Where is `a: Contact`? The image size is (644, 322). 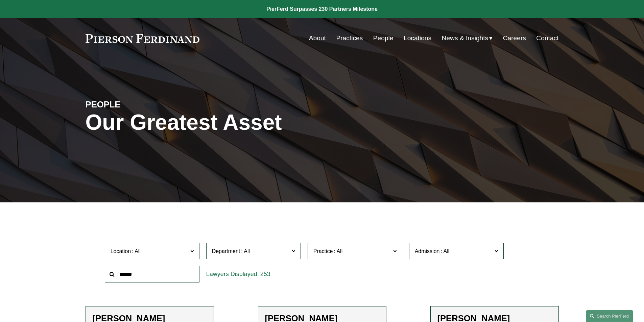 a: Contact is located at coordinates (547, 38).